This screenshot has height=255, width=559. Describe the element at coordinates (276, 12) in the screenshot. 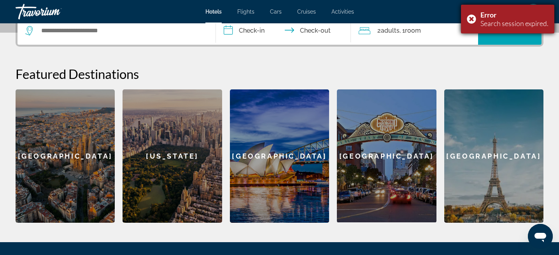

I see `a: Cars` at that location.